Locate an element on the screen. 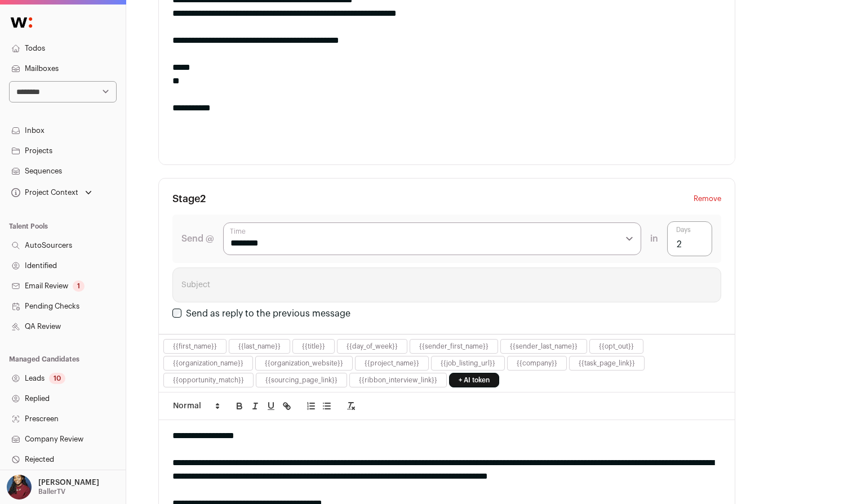  button: {{first_name}} is located at coordinates (195, 346).